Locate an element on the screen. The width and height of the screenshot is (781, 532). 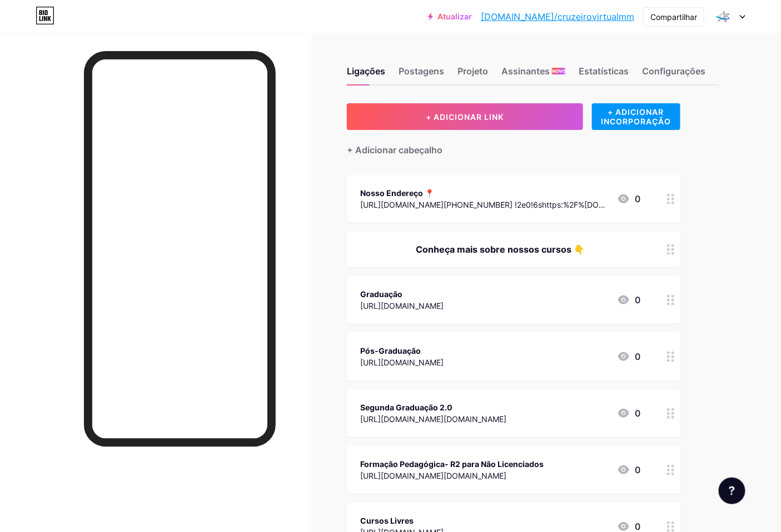
font: + ADICIONAR INCORPORAÇÃO is located at coordinates (636, 117).